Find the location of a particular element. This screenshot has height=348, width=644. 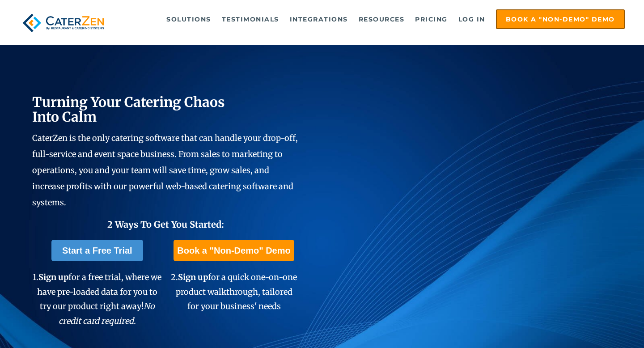

em: No credit card required. is located at coordinates (106, 313).